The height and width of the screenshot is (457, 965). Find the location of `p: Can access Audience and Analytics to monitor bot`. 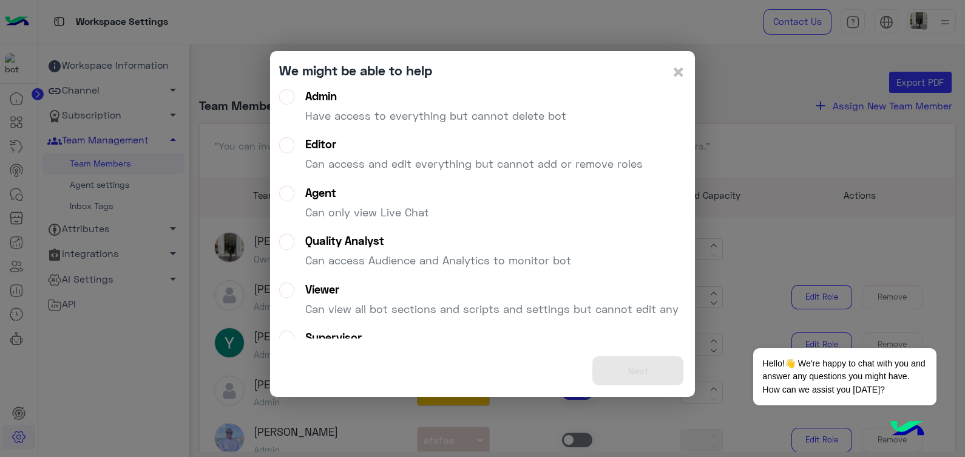

p: Can access Audience and Analytics to monitor bot is located at coordinates (438, 260).